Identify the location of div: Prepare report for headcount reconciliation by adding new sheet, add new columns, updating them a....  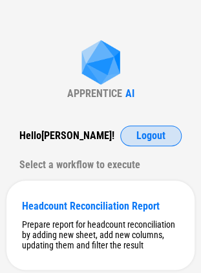
(100, 235).